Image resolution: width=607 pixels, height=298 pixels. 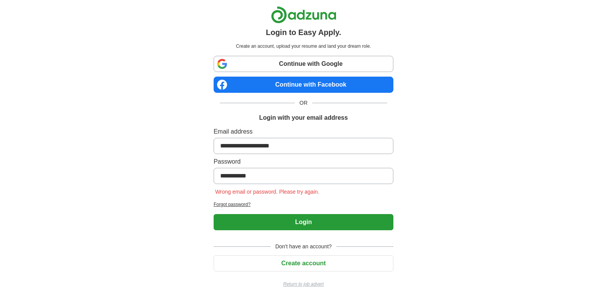 What do you see at coordinates (303, 103) in the screenshot?
I see `span: OR` at bounding box center [303, 103].